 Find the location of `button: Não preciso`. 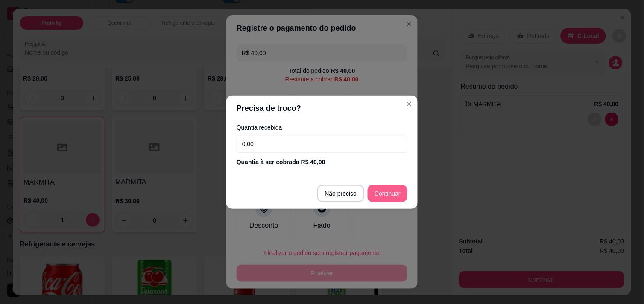

button: Não preciso is located at coordinates (341, 193).